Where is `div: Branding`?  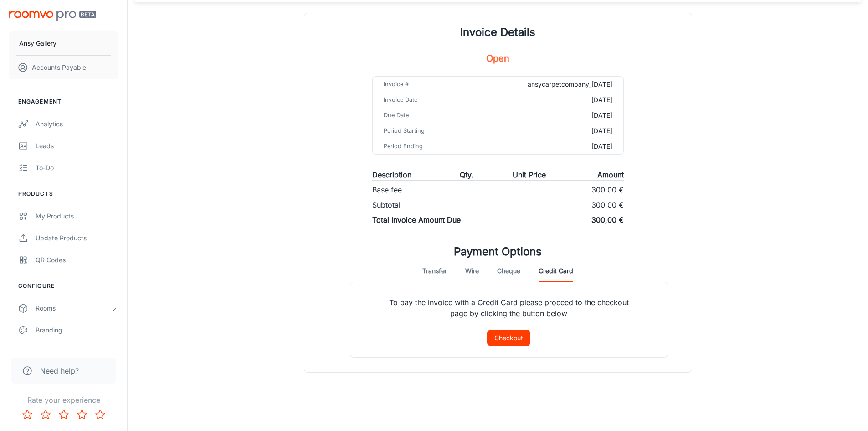
div: Branding is located at coordinates (76, 330).